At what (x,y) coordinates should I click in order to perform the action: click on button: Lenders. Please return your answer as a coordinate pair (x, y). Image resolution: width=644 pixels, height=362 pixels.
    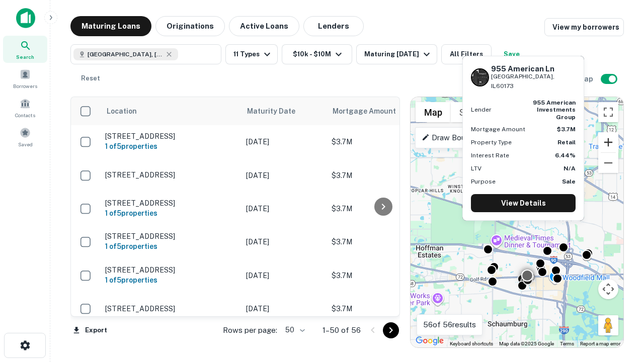
    Looking at the image, I should click on (334, 26).